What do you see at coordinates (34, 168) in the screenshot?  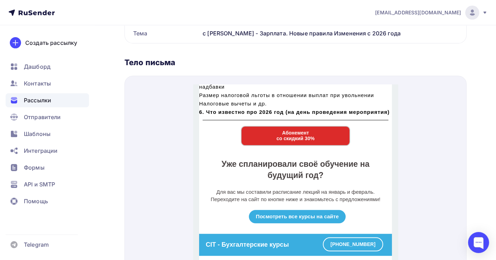 I see `span: Формы` at bounding box center [34, 168].